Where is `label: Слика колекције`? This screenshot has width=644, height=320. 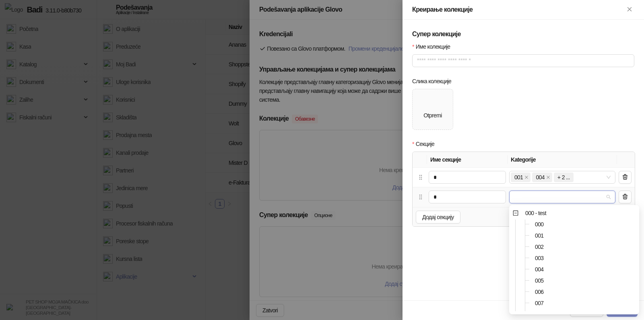
label: Слика колекције is located at coordinates (434, 82).